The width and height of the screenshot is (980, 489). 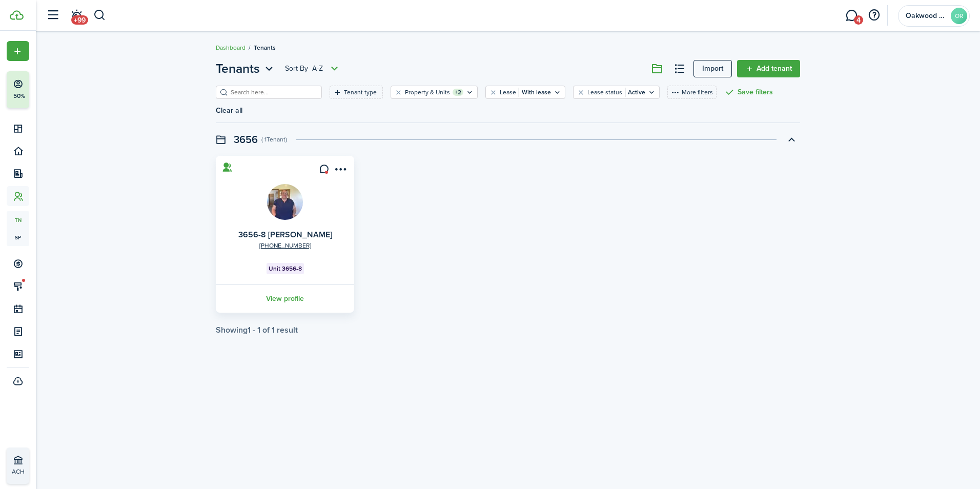 I want to click on a: Dashboard, so click(x=231, y=47).